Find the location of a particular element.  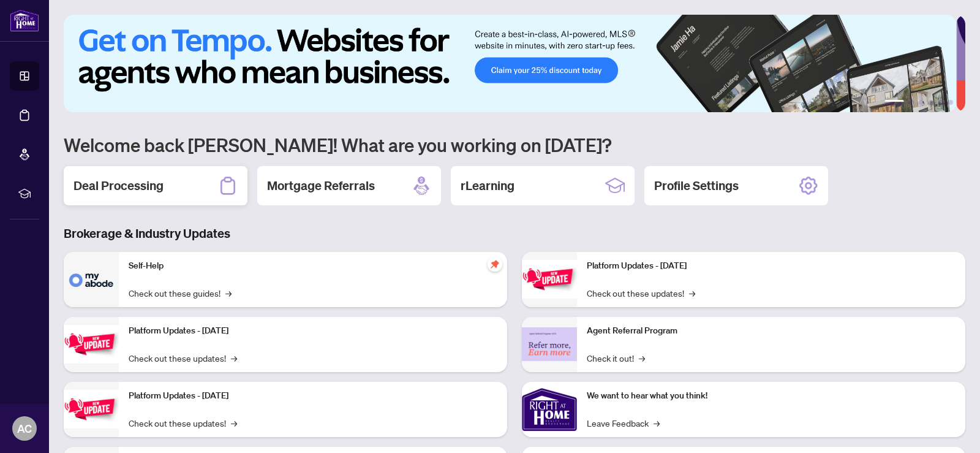

img: We want to hear what you think! is located at coordinates (549, 409).